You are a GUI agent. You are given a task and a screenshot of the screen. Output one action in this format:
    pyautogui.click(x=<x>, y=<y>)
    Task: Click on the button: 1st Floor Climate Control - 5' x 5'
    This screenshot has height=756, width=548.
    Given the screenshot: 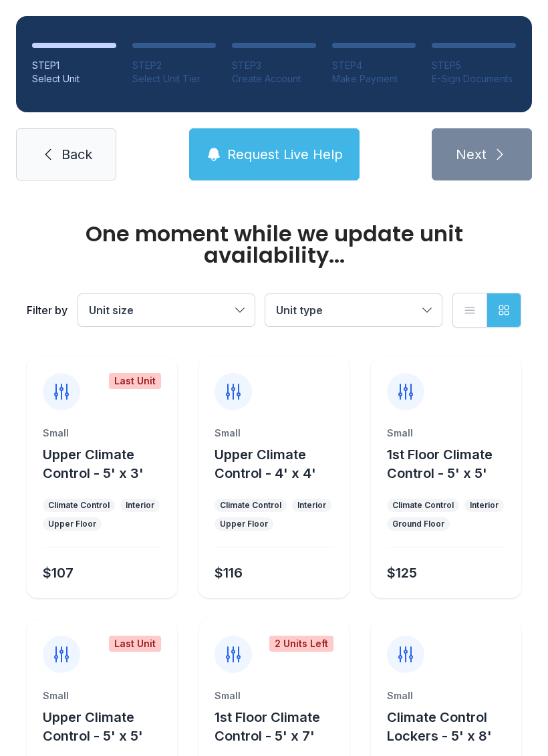 What is the action you would take?
    pyautogui.click(x=451, y=464)
    